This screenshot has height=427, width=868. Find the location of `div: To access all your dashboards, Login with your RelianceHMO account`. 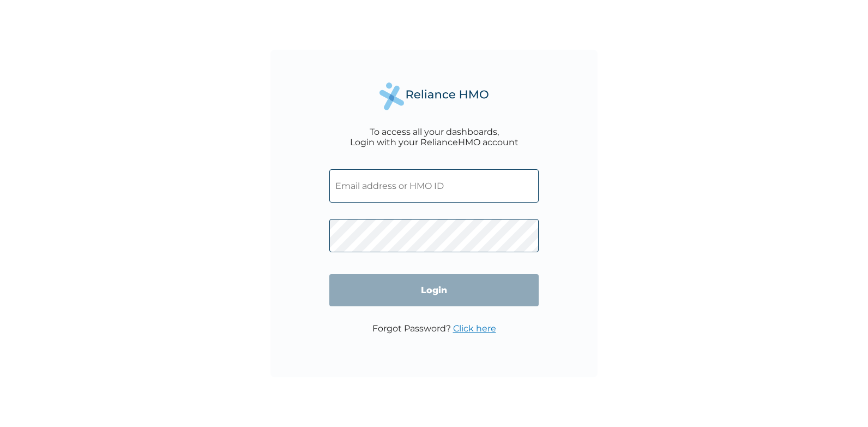

div: To access all your dashboards, Login with your RelianceHMO account is located at coordinates (434, 137).